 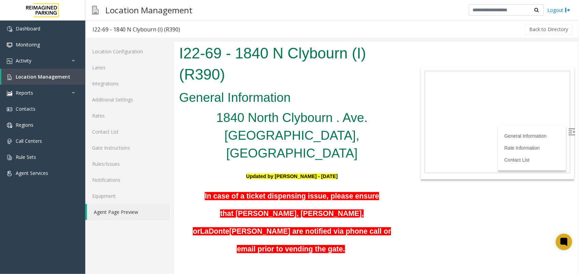 I want to click on img: Open/Close Sidebar Menu, so click(x=398, y=90).